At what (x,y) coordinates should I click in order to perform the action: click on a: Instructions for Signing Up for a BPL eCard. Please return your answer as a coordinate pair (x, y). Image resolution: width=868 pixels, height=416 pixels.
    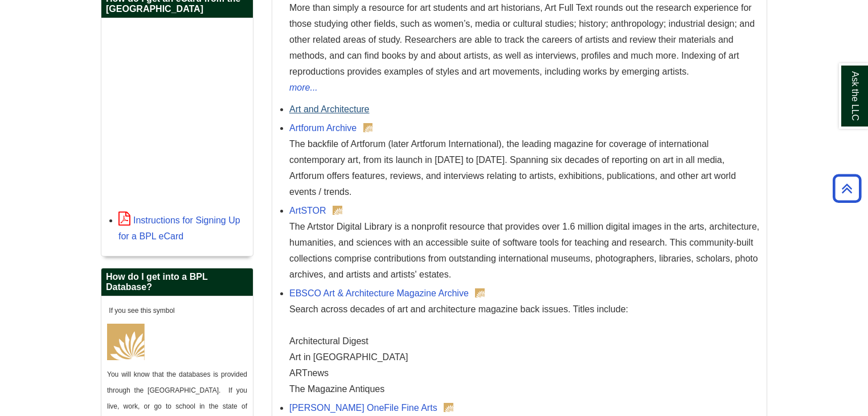
    Looking at the image, I should click on (179, 228).